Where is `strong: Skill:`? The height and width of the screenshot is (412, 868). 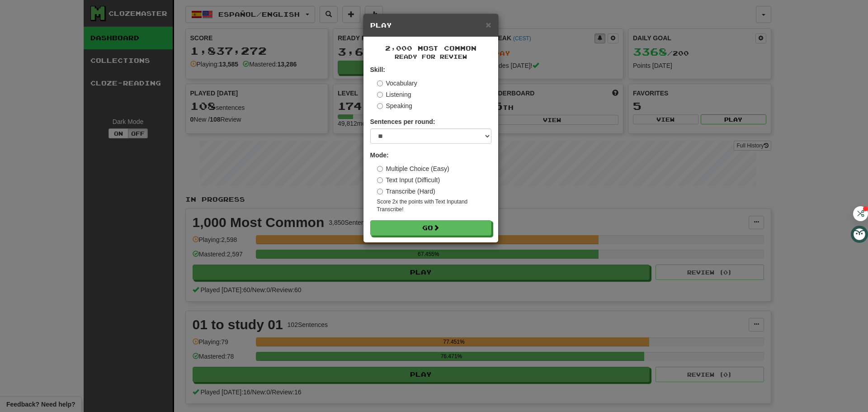
strong: Skill: is located at coordinates (378, 69).